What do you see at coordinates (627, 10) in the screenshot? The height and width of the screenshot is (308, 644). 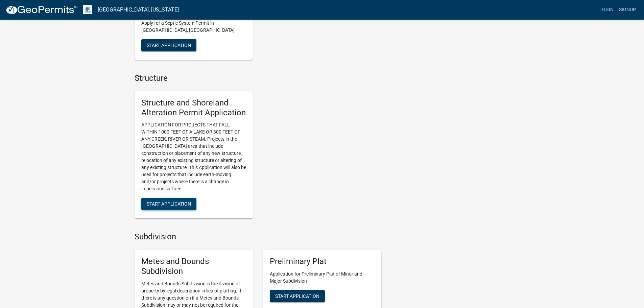 I see `a: Signup` at bounding box center [627, 10].